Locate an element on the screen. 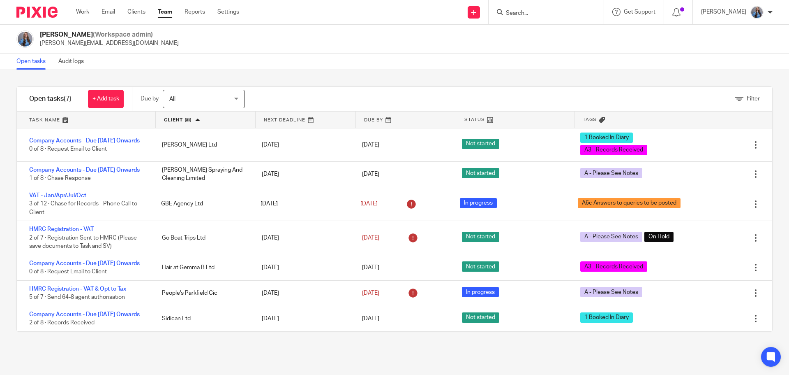  a: Clients is located at coordinates (137, 12).